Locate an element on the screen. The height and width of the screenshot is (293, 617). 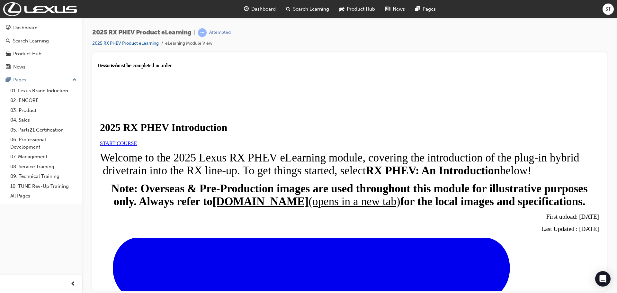
a: guage-iconDashboard is located at coordinates (260, 9).